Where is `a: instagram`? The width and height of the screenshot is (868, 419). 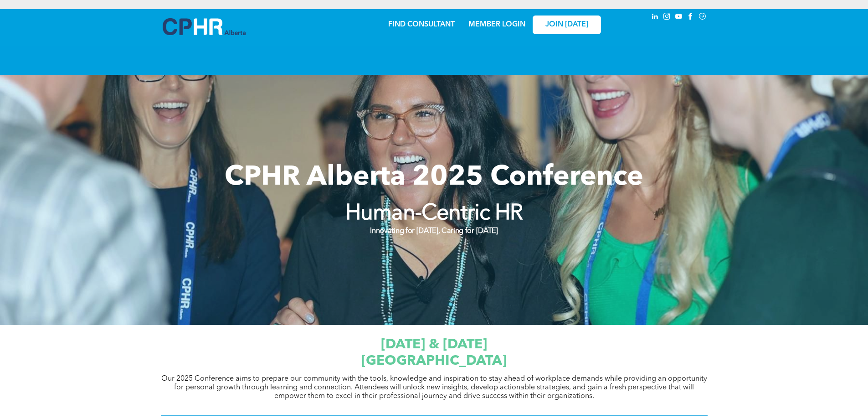 a: instagram is located at coordinates (667, 17).